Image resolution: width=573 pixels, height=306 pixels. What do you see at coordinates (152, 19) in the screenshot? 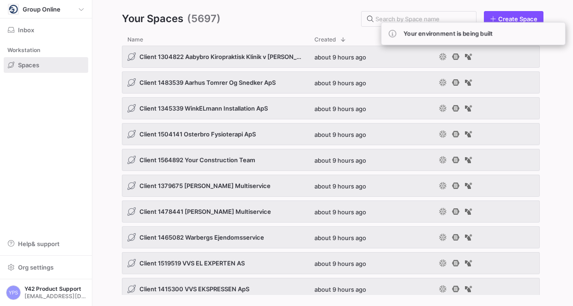
I see `span: Your Spaces` at bounding box center [152, 19].